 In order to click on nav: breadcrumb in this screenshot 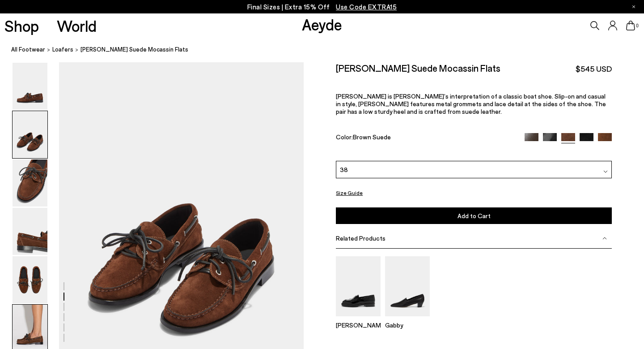, I will do `click(327, 50)`.